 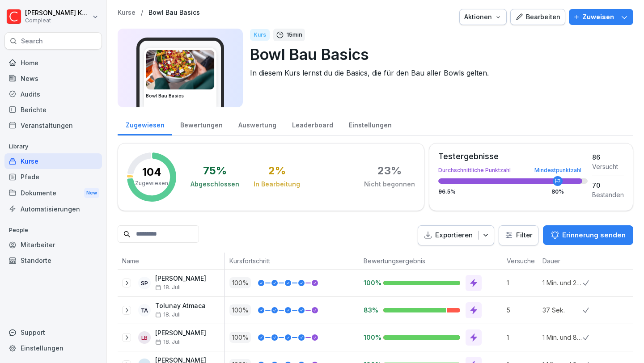 What do you see at coordinates (174, 12) in the screenshot?
I see `a: Bowl Bau Basics` at bounding box center [174, 12].